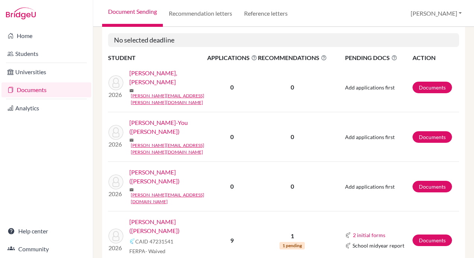  Describe the element at coordinates (147, 251) in the screenshot. I see `span: FERPA` at that location.